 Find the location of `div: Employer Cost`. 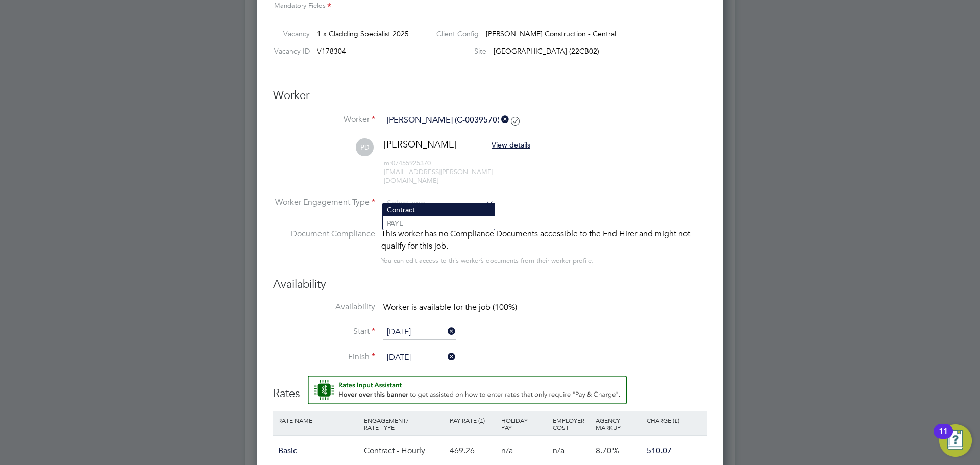

div: Employer Cost is located at coordinates (572, 423).